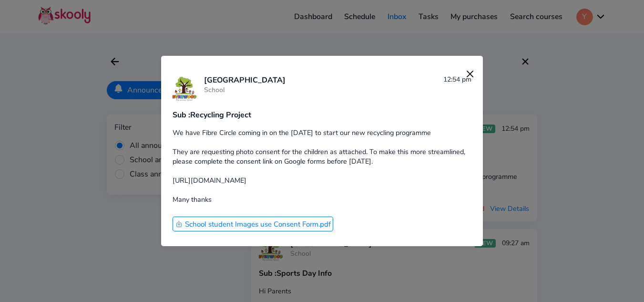  Describe the element at coordinates (322, 115) in the screenshot. I see `div: Recycling Project` at that location.